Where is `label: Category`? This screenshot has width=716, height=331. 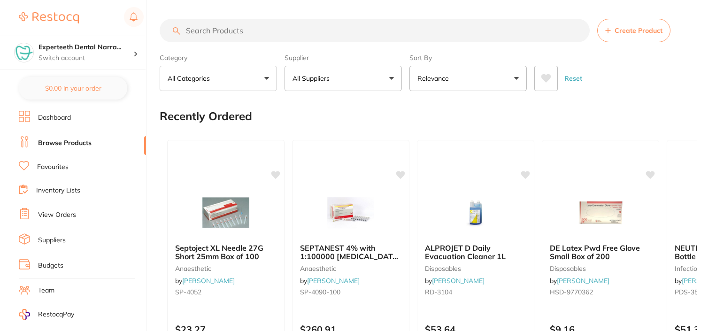 label: Category is located at coordinates (218, 58).